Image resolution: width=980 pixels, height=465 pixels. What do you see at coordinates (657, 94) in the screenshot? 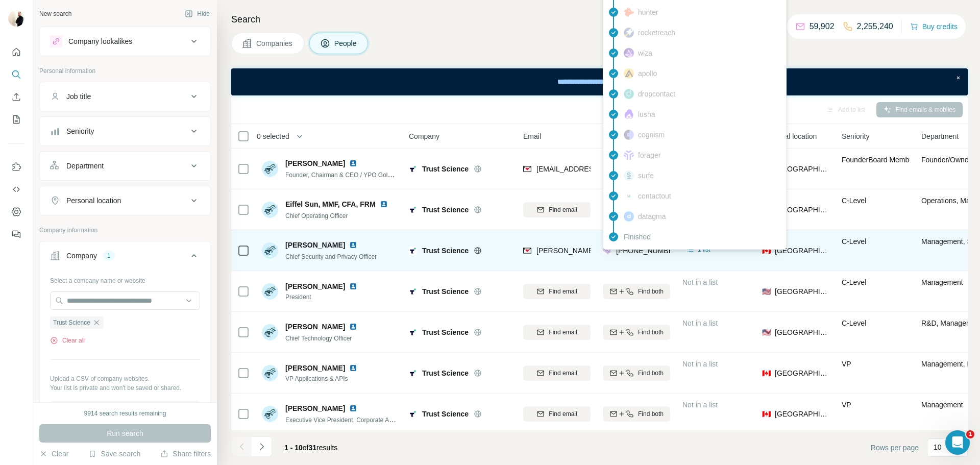
I see `span: dropcontact` at bounding box center [657, 94].